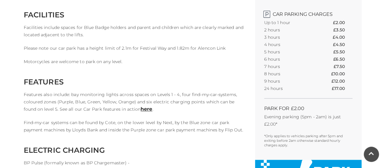 Image resolution: width=385 pixels, height=168 pixels. Describe the element at coordinates (289, 74) in the screenshot. I see `th: 8 hours` at that location.